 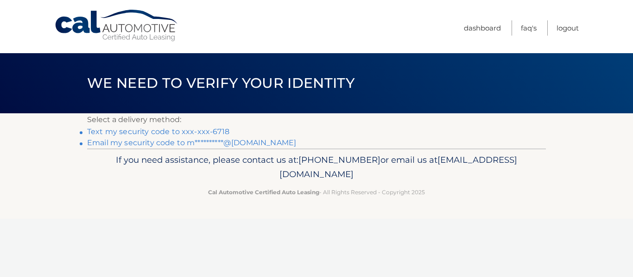 What do you see at coordinates (529, 28) in the screenshot?
I see `a: FAQ's` at bounding box center [529, 28].